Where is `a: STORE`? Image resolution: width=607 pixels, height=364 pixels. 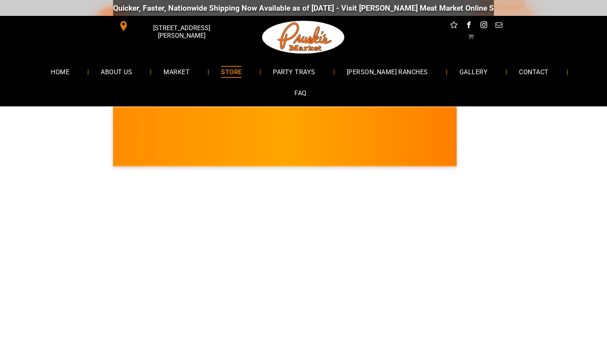
a: STORE is located at coordinates (231, 72).